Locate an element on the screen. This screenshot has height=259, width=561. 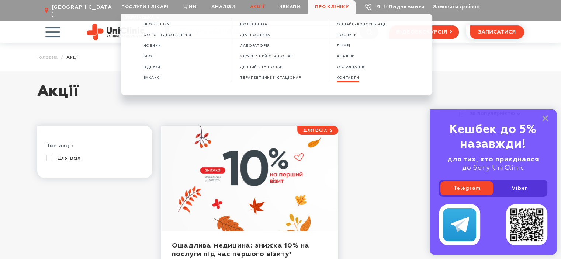
a: Блог is located at coordinates (149, 56).